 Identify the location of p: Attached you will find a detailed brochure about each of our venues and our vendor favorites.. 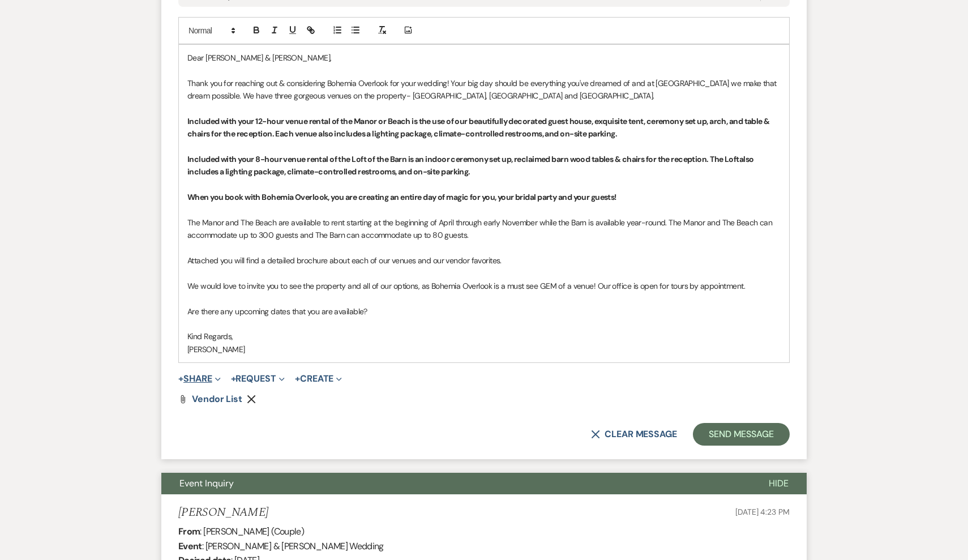
(484, 260).